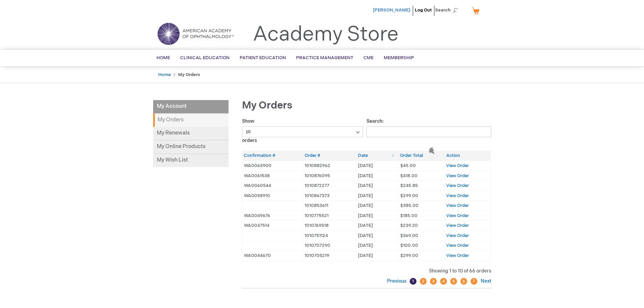  I want to click on td: WA0061538, so click(273, 176).